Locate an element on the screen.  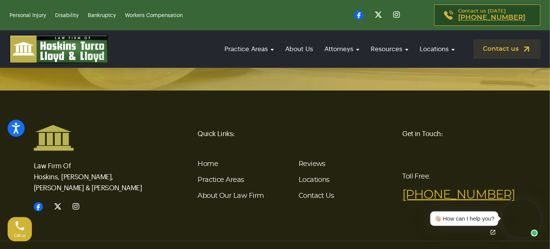
a: Workers Compensation is located at coordinates (154, 16).